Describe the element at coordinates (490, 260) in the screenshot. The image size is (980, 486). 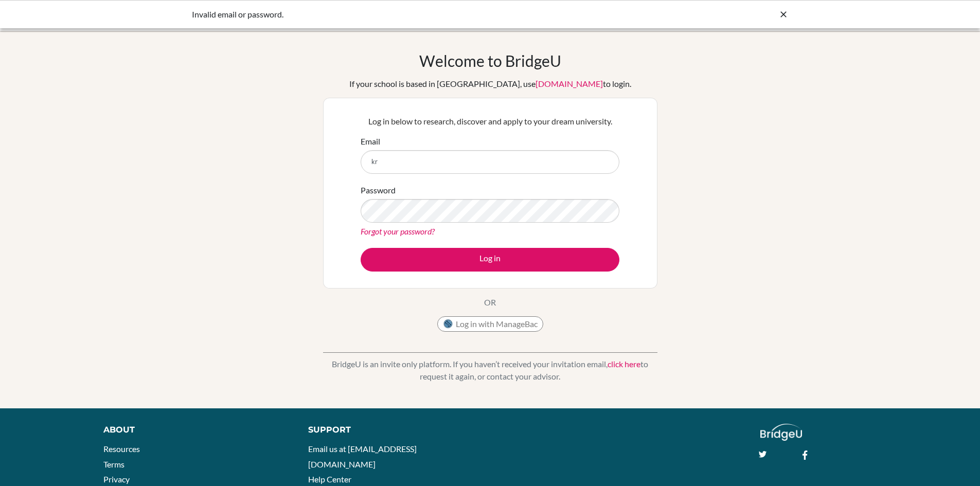
I see `button: Log in` at that location.